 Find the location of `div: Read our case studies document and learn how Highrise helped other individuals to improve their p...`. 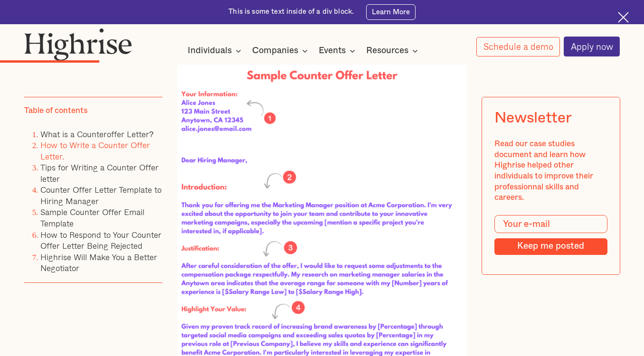

div: Read our case studies document and learn how Highrise helped other individuals to improve their p... is located at coordinates (551, 170).